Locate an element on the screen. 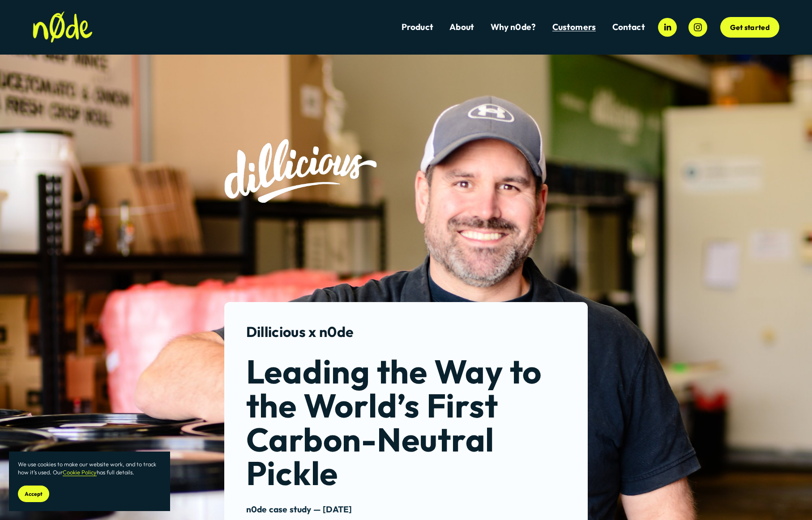  span: Accept is located at coordinates (33, 494).